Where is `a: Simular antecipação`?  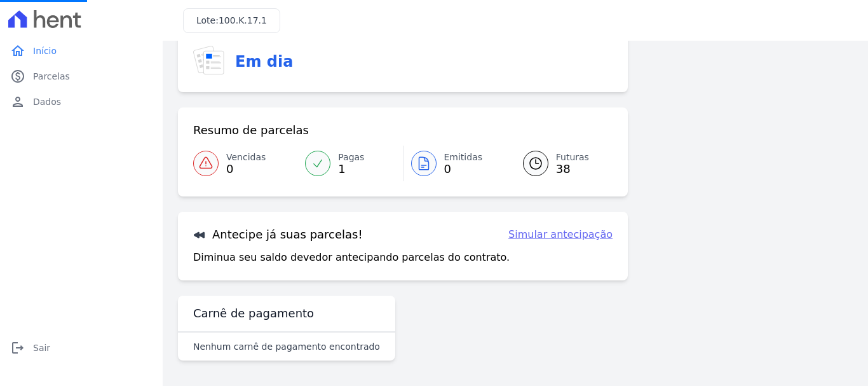 a: Simular antecipação is located at coordinates (560, 235).